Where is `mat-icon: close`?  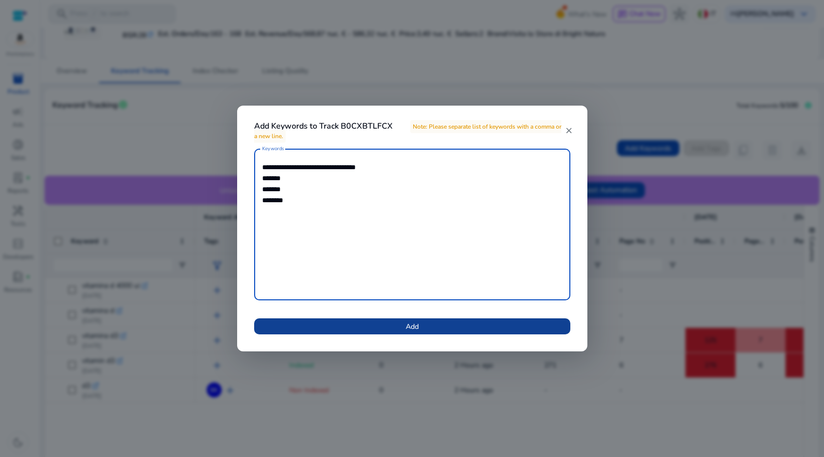 mat-icon: close is located at coordinates (569, 131).